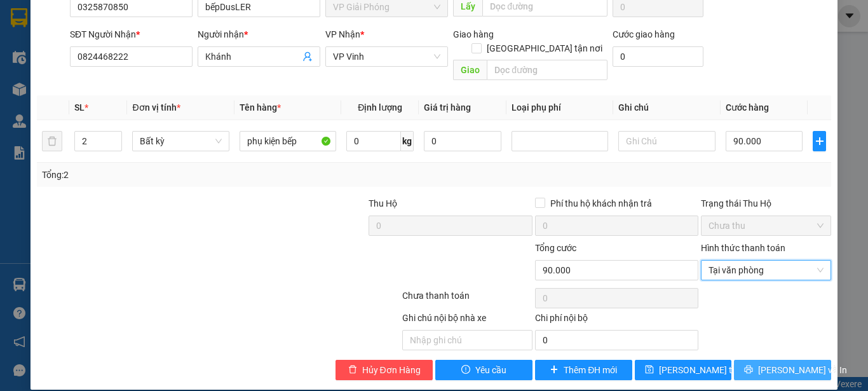 The width and height of the screenshot is (868, 391). What do you see at coordinates (407, 141) in the screenshot?
I see `span: kg` at bounding box center [407, 141].